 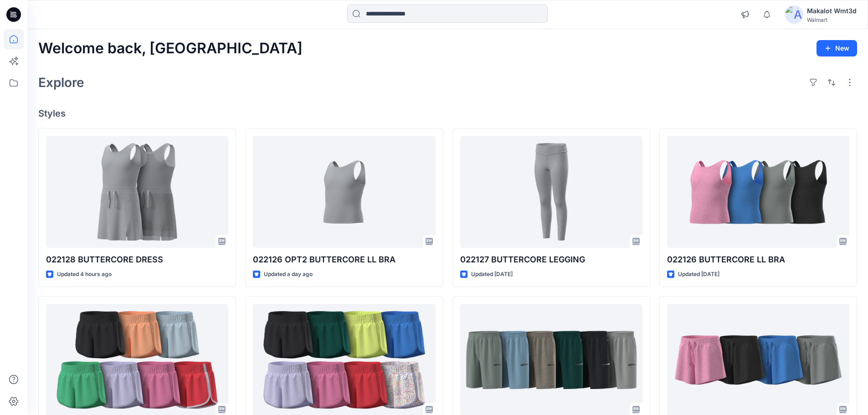 I want to click on p: 022126 OPT2 BUTTERCORE LL BRA, so click(x=344, y=259).